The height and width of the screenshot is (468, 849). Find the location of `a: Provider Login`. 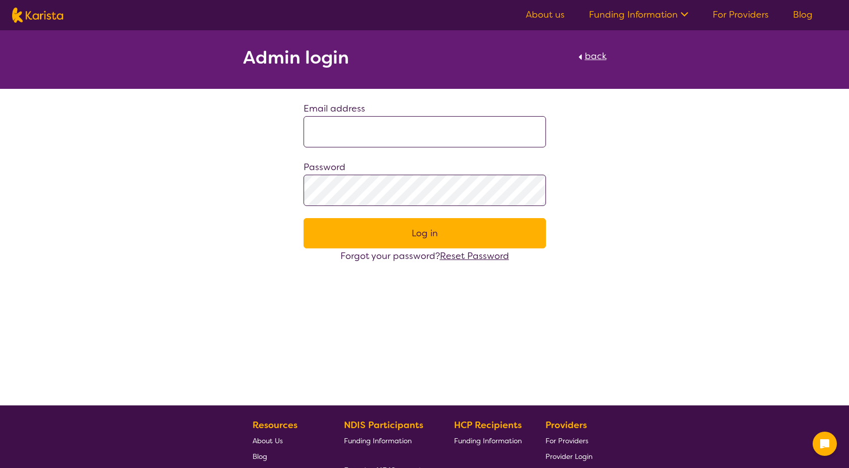

a: Provider Login is located at coordinates (569, 456).